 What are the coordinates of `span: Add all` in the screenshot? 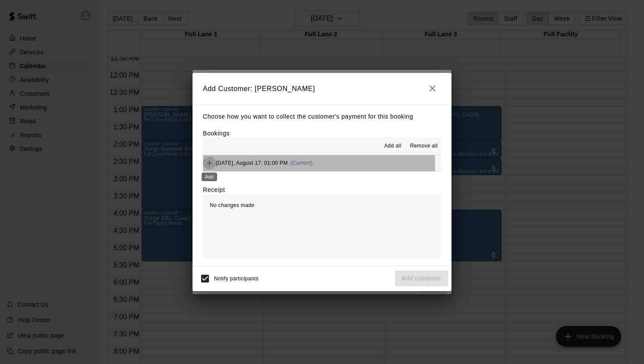 It's located at (393, 146).